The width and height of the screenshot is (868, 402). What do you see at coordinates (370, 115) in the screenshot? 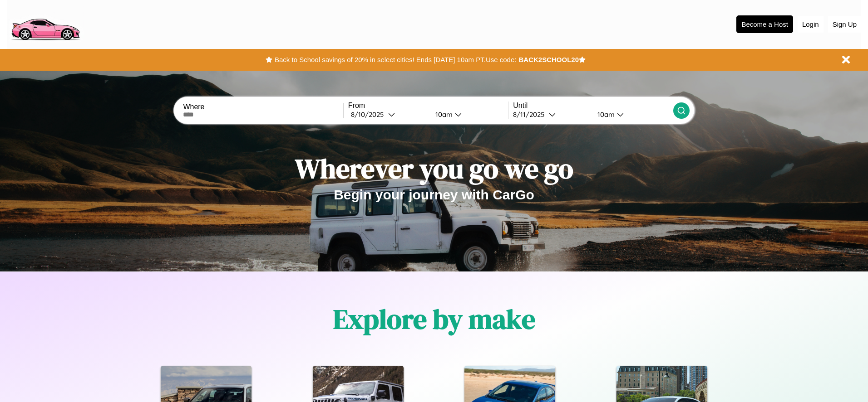
I see `div: 8 / 10 / 2025` at bounding box center [370, 115].